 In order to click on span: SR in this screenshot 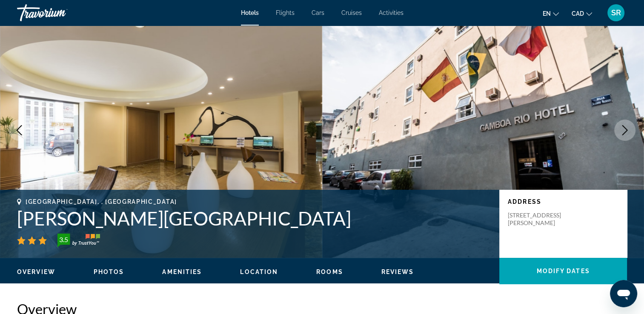, I will do `click(616, 13)`.